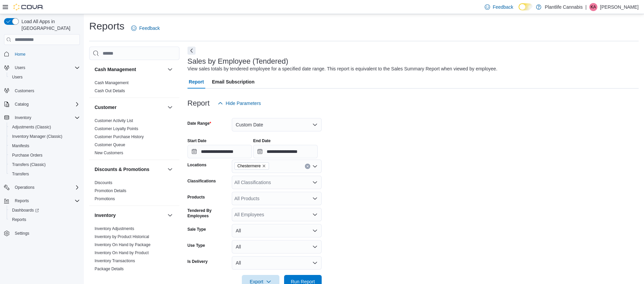 Image resolution: width=644 pixels, height=284 pixels. Describe the element at coordinates (116, 129) in the screenshot. I see `a: Customer Loyalty Points` at that location.